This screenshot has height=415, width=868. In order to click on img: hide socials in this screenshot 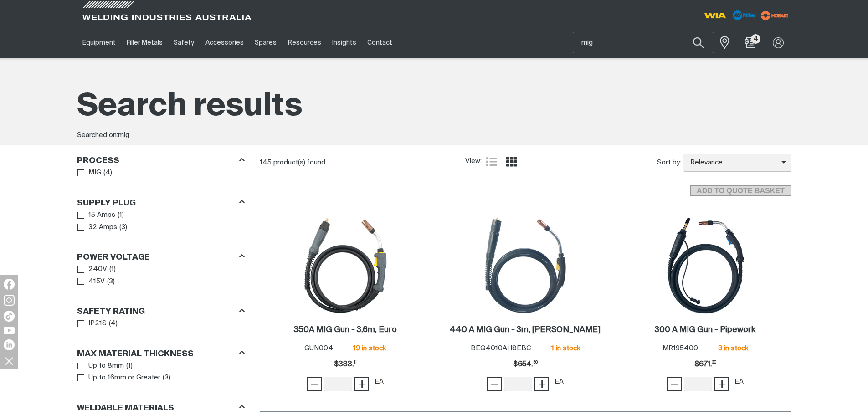, I will do `click(9, 361)`.